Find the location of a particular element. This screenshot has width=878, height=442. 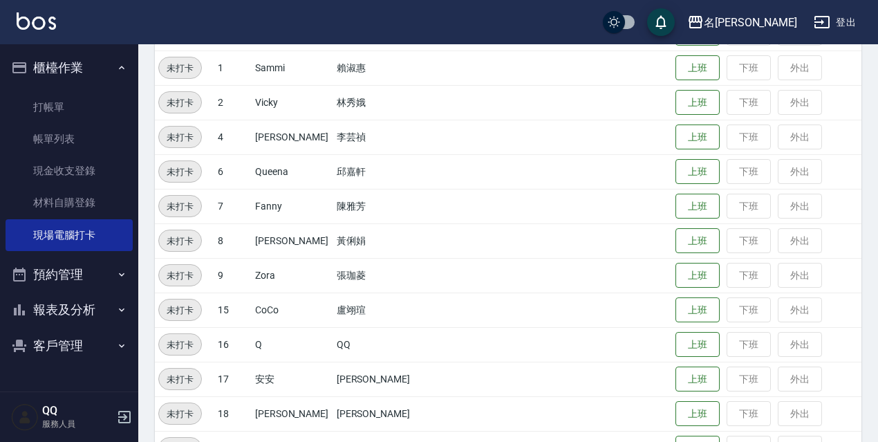

a: 帳單列表 is located at coordinates (69, 139).